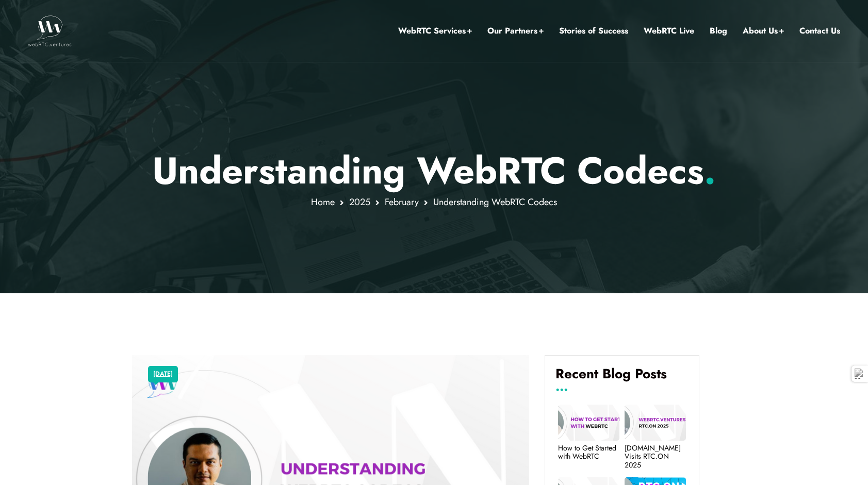 The image size is (868, 485). I want to click on a: WebRTC Services, so click(435, 31).